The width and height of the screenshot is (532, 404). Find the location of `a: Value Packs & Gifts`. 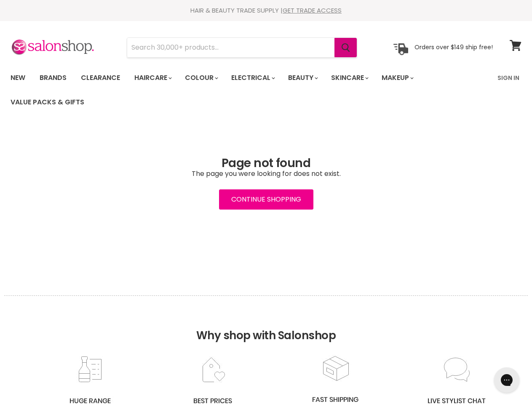

a: Value Packs & Gifts is located at coordinates (47, 102).